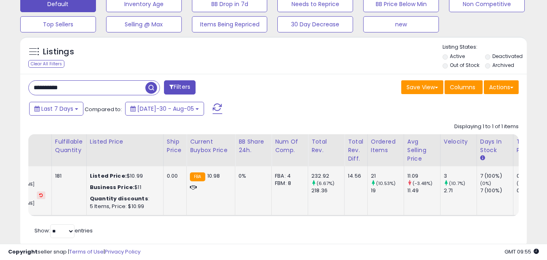 The width and height of the screenshot is (547, 260). I want to click on div: 19, so click(387, 190).